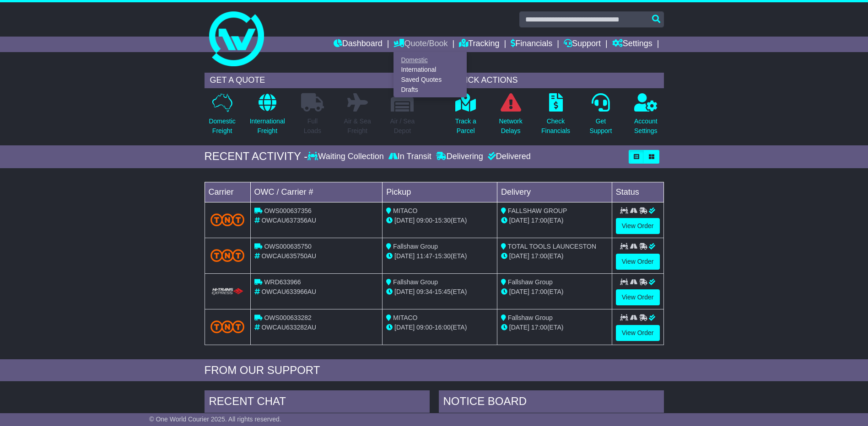  What do you see at coordinates (288, 247) in the screenshot?
I see `span: OWS000635750` at bounding box center [288, 247].